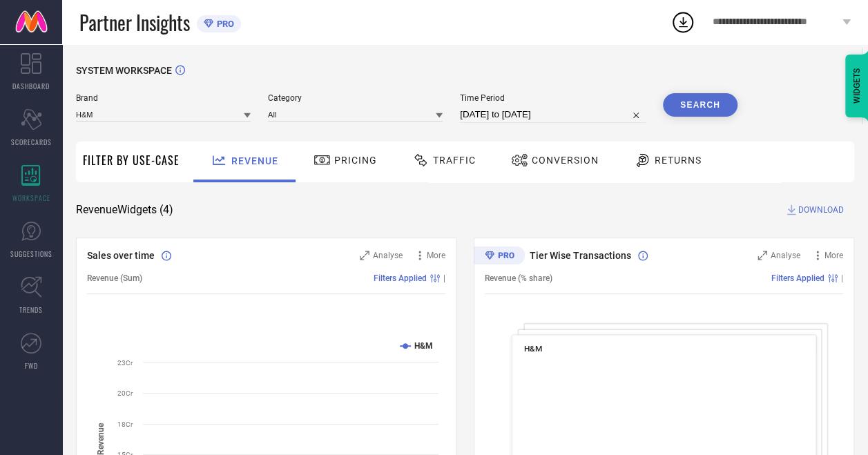 The image size is (868, 455). Describe the element at coordinates (124, 210) in the screenshot. I see `span: Revenue Widgets ( 4 )` at that location.